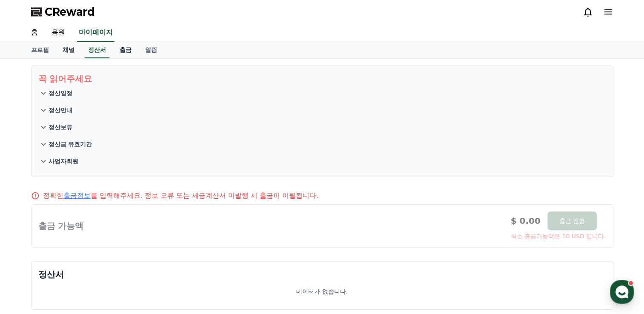 The width and height of the screenshot is (644, 314). What do you see at coordinates (83, 259) in the screenshot?
I see `span: 대화` at bounding box center [83, 259].